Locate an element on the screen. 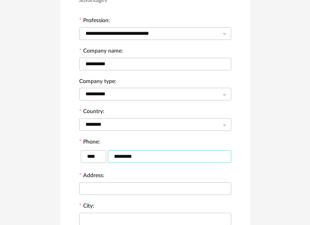 The image size is (310, 225). label: Phone: is located at coordinates (90, 143).